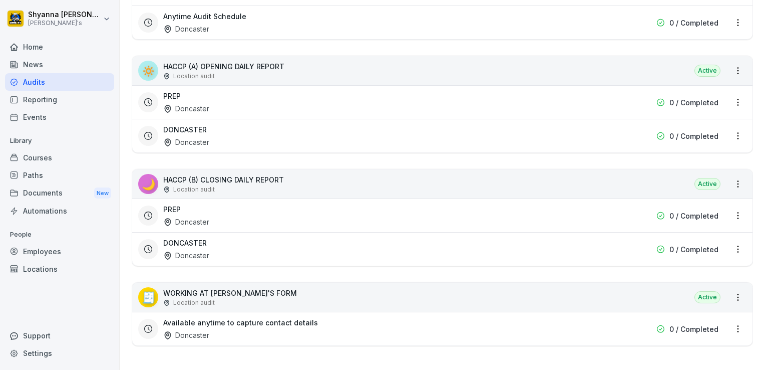  What do you see at coordinates (60, 82) in the screenshot?
I see `a: Audits` at bounding box center [60, 82].